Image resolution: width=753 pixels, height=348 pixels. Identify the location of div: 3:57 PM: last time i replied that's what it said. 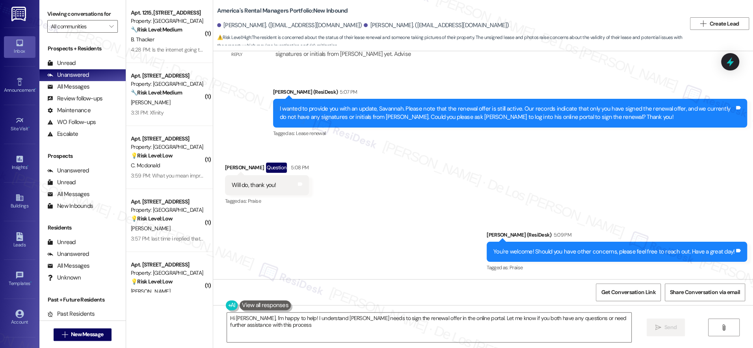
(181, 239).